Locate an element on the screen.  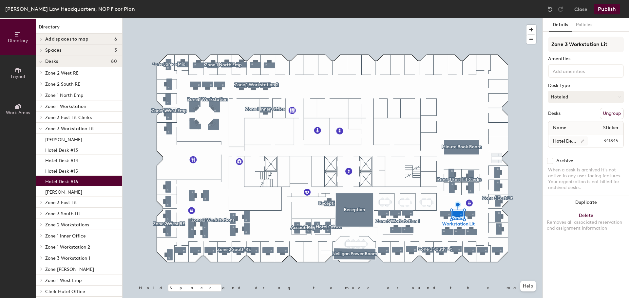
span: Zone 1 West Emp is located at coordinates (63, 281).